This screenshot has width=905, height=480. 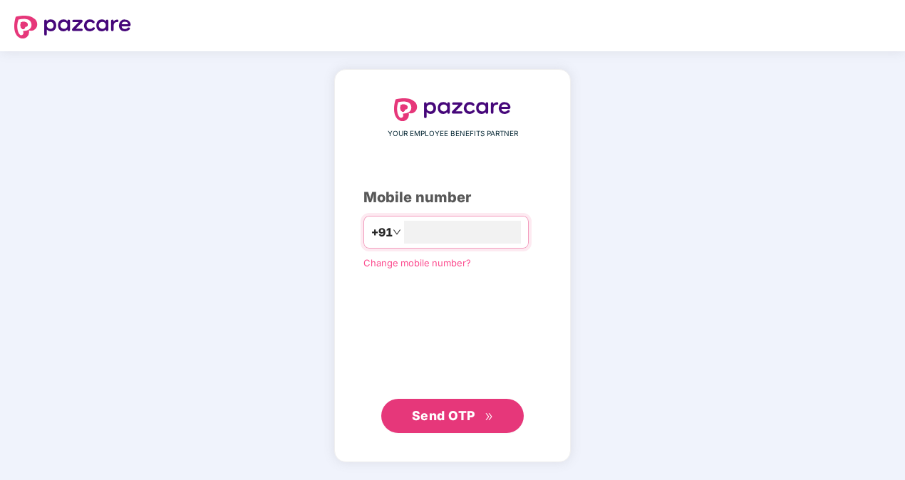 I want to click on button: Send OTPdouble-right, so click(x=452, y=416).